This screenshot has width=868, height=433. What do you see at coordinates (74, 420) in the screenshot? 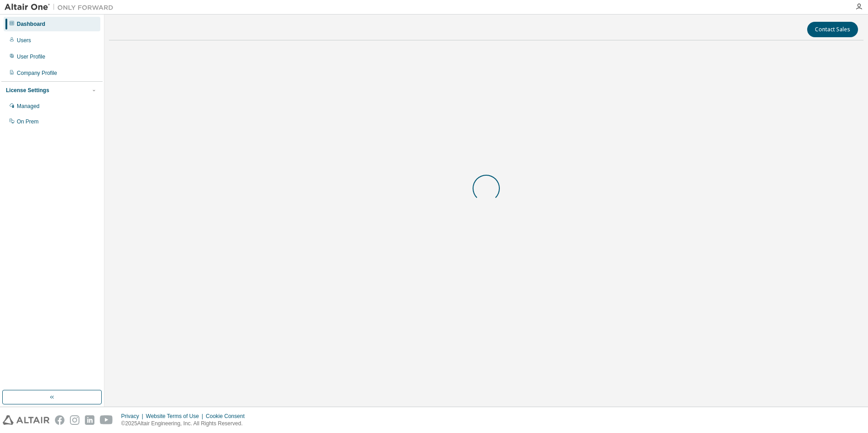
I see `img: instagram.svg` at bounding box center [74, 420].